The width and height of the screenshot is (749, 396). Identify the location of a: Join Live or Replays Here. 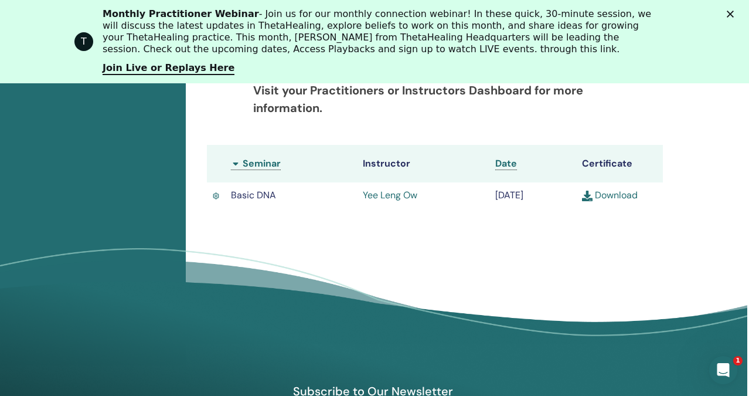
(168, 69).